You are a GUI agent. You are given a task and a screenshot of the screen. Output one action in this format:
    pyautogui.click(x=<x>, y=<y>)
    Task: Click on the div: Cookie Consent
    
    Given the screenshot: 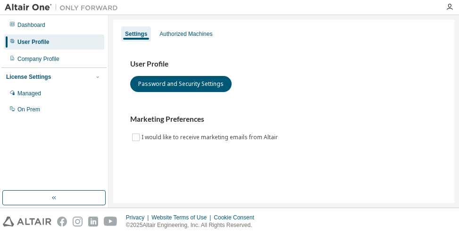 What is the action you would take?
    pyautogui.click(x=236, y=218)
    